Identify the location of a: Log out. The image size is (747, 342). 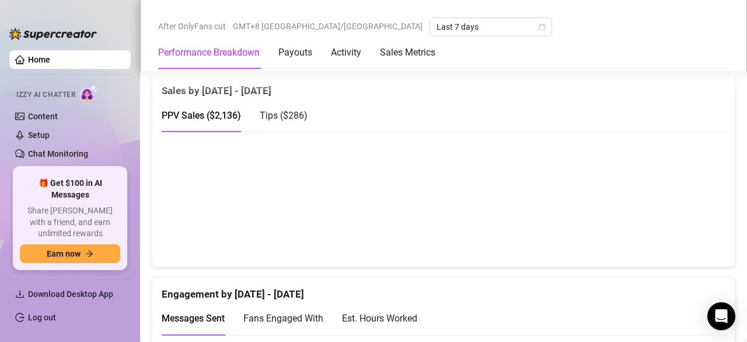
(42, 317).